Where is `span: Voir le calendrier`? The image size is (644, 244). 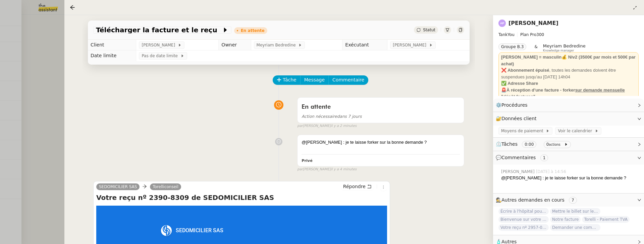
span: Voir le calendrier is located at coordinates (576, 131).